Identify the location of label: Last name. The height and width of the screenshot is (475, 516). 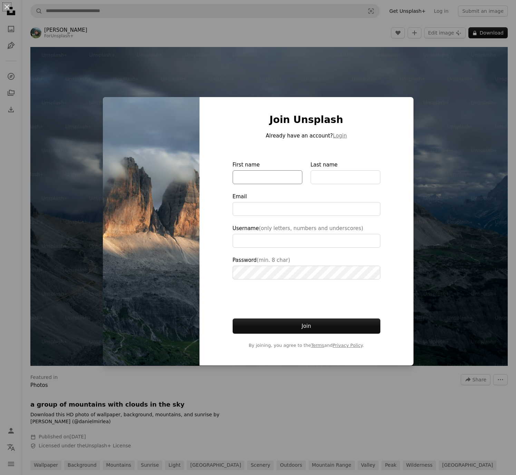
(346, 172).